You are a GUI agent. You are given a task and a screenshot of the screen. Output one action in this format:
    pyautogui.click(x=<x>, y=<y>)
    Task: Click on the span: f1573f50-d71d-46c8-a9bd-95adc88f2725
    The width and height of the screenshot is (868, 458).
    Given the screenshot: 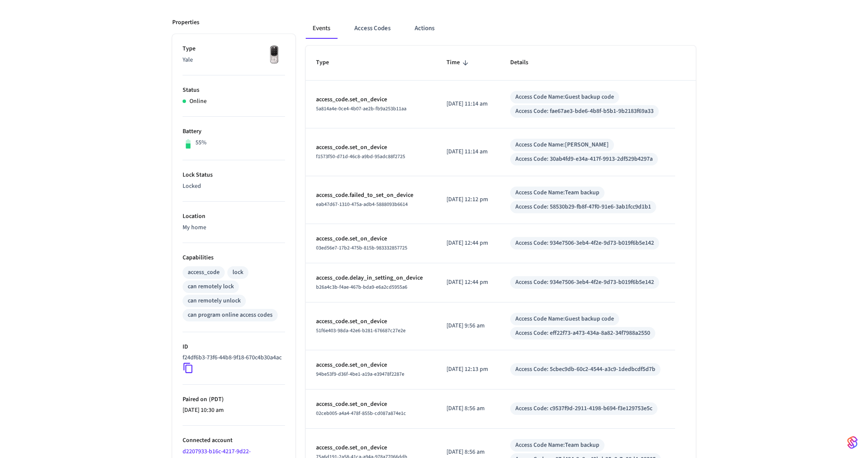 What is the action you would take?
    pyautogui.click(x=360, y=156)
    